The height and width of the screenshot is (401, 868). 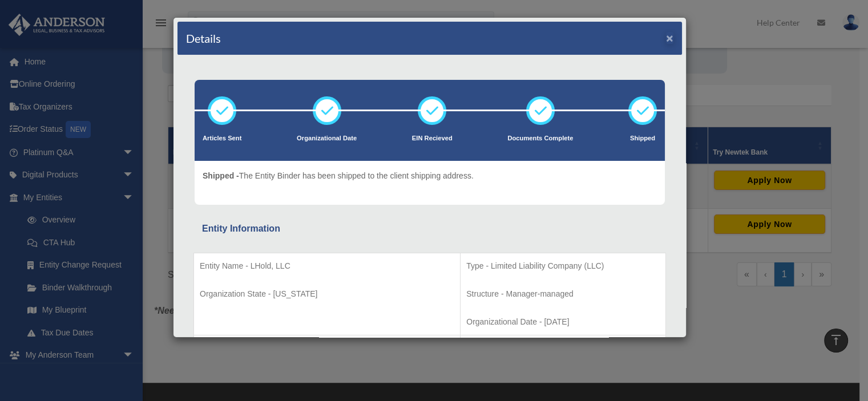 What do you see at coordinates (430, 228) in the screenshot?
I see `div: Entity Information` at bounding box center [430, 228].